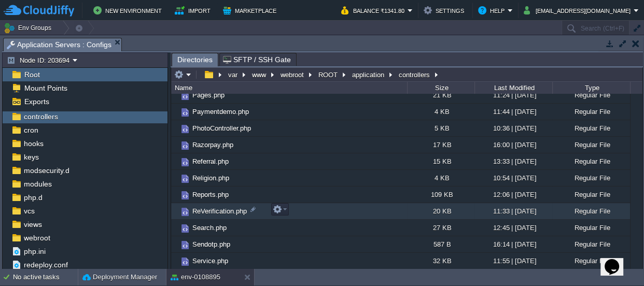  I want to click on a: hooks, so click(33, 143).